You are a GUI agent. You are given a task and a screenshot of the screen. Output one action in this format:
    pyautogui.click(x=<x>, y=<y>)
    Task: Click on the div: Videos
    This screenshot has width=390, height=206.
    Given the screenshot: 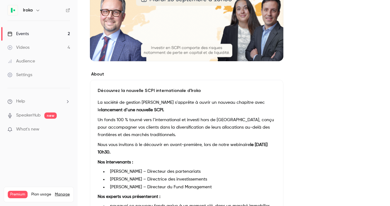 What is the action you would take?
    pyautogui.click(x=18, y=47)
    